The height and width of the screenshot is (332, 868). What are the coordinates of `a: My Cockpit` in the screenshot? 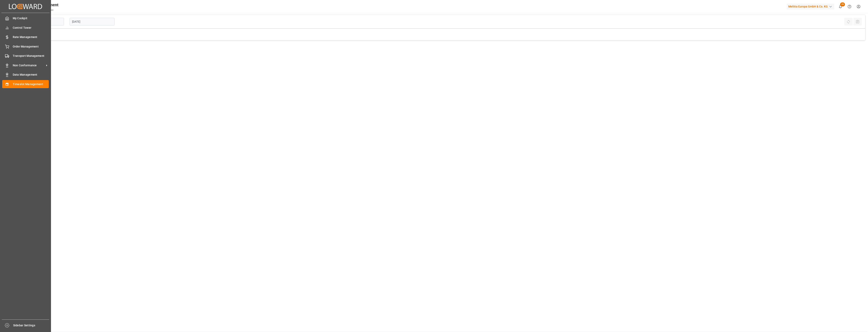 It's located at (25, 18).